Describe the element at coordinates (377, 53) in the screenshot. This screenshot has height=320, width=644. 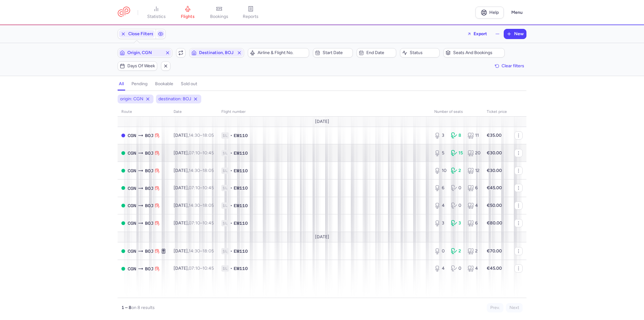
I see `button: End date` at that location.